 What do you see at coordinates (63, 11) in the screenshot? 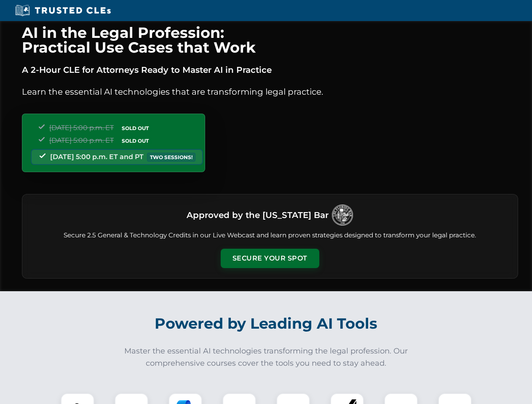
I see `img: Trusted CLEs` at bounding box center [63, 11].